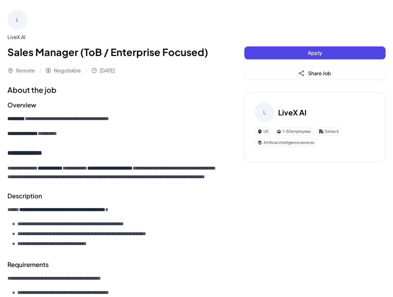  Describe the element at coordinates (113, 52) in the screenshot. I see `h1: Sales Manager (ToB / Enterprise Focused)` at that location.